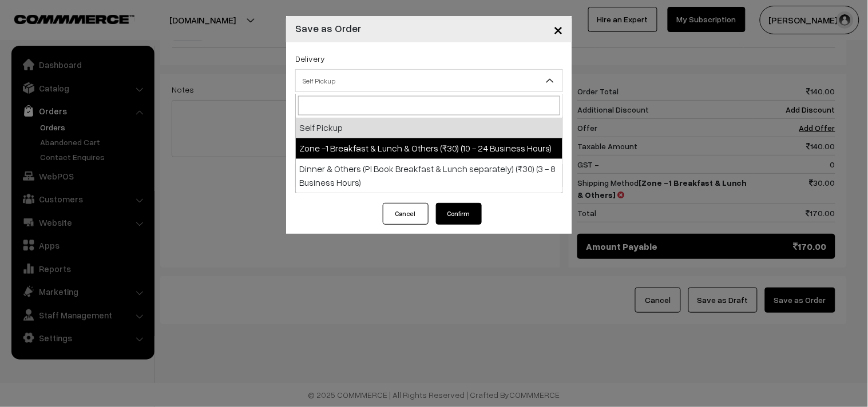 The height and width of the screenshot is (407, 868). Describe the element at coordinates (429, 149) in the screenshot. I see `li: Zone -1 Breakfast & Lunch & Others (₹30) (10 - 24 Business Hours)` at that location.